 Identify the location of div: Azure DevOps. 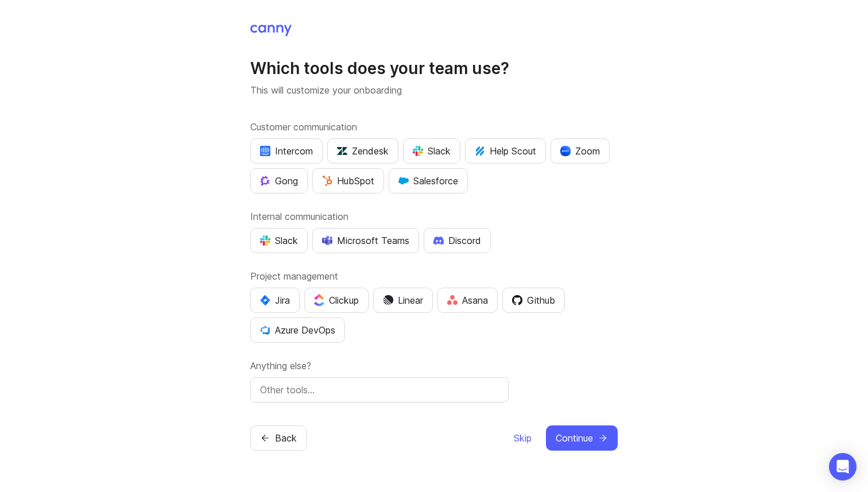
(297, 330).